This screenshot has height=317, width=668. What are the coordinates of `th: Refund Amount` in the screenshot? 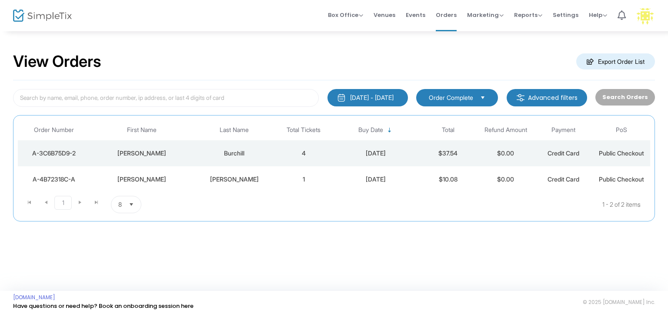 It's located at (506, 130).